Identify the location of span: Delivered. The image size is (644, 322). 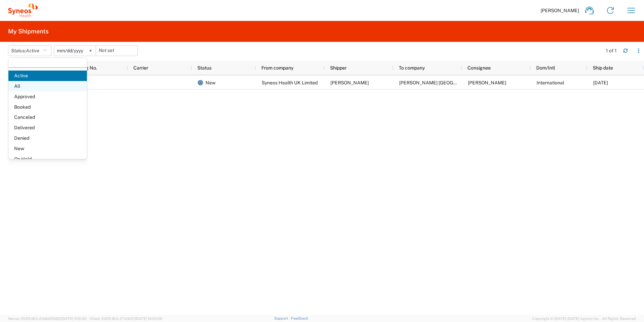
(48, 128).